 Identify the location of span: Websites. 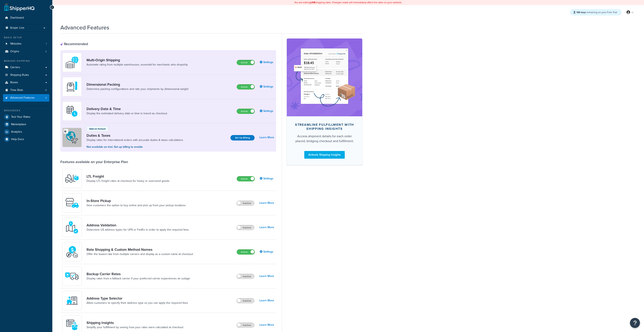
(16, 44).